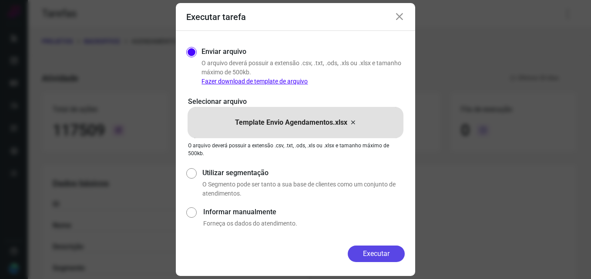 This screenshot has height=279, width=591. I want to click on p: Selecionar arquivo, so click(295, 102).